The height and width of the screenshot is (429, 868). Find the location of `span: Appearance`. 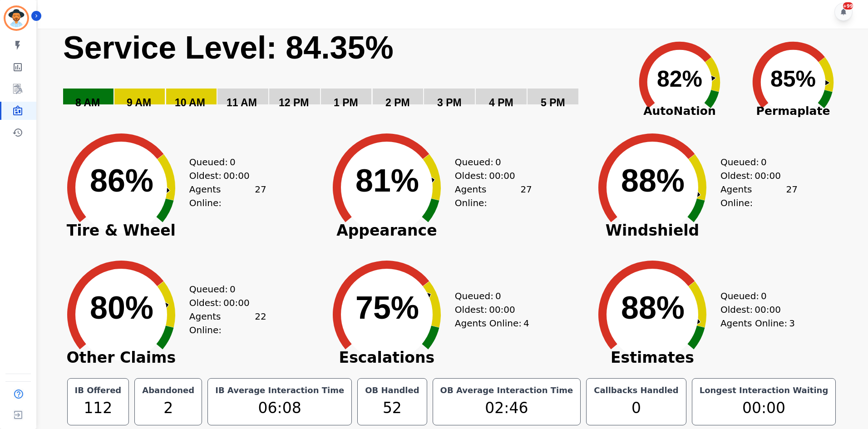

span: Appearance is located at coordinates (387, 231).